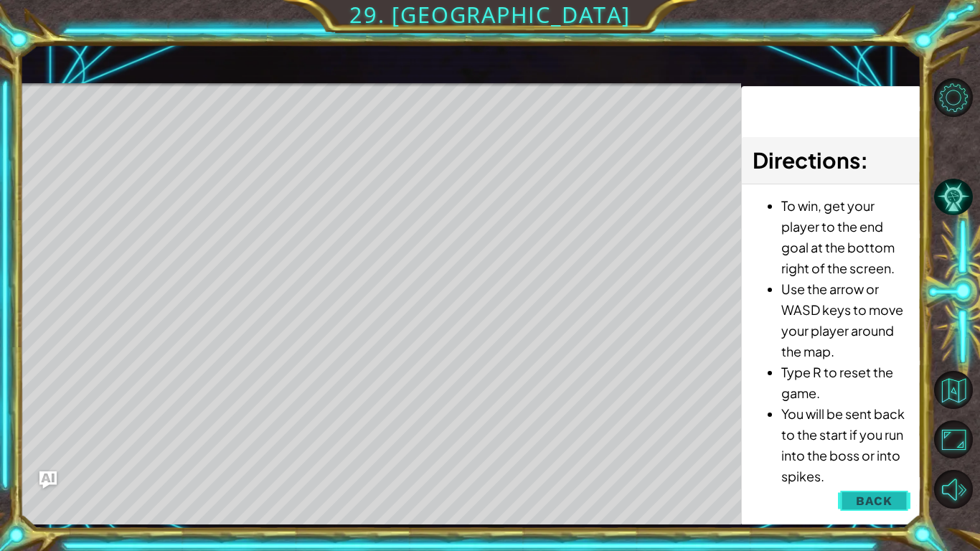  I want to click on button: Ask AI, so click(48, 480).